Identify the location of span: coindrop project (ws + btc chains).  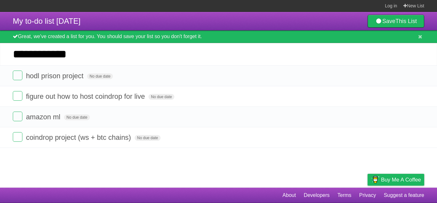
(79, 137).